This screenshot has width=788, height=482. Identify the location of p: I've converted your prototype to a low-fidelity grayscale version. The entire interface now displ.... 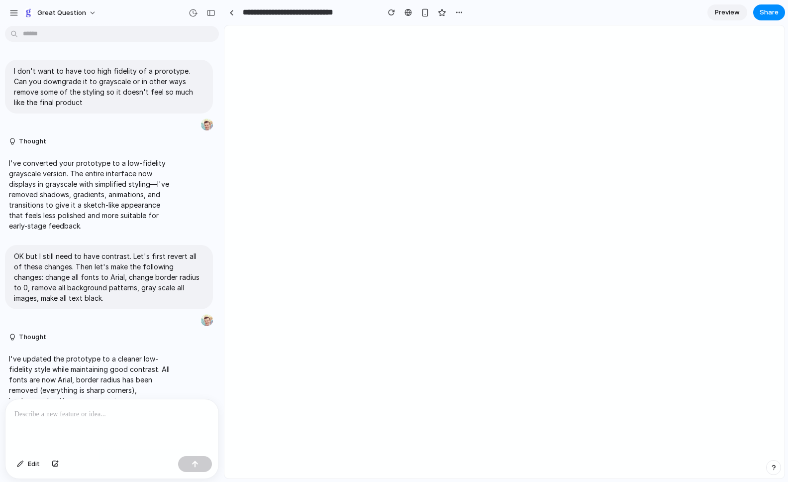
(92, 194).